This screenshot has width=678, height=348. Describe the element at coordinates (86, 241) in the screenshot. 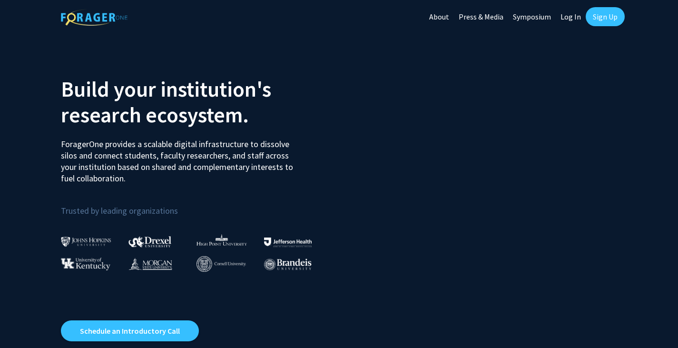

I see `img: Johns Hopkins University` at that location.